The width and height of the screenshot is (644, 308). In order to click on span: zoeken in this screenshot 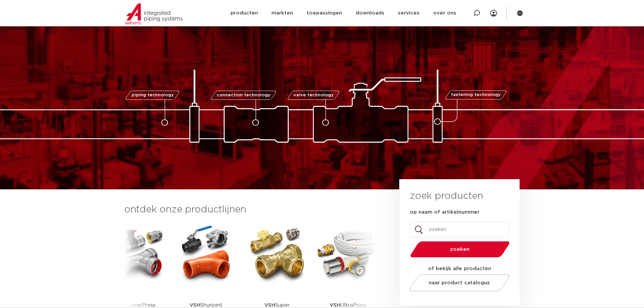, I will do `click(460, 249)`.